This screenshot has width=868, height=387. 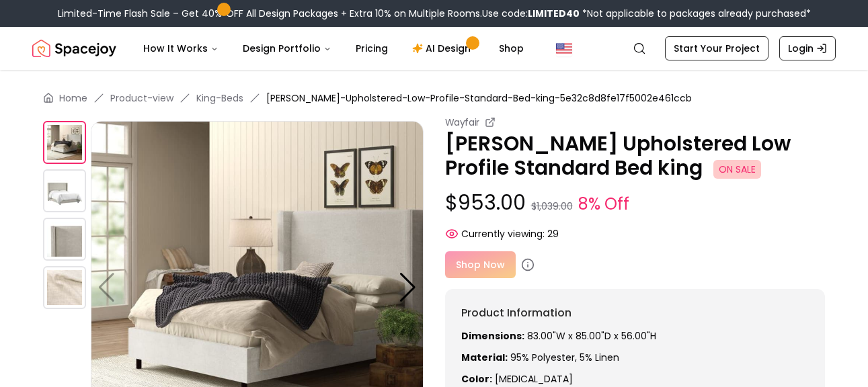 I want to click on button: Design Portfolio, so click(x=288, y=48).